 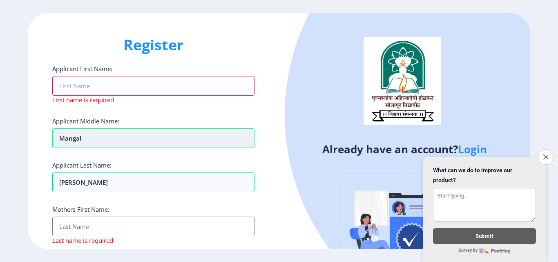 I want to click on label: Applicant First Name:, so click(x=82, y=69).